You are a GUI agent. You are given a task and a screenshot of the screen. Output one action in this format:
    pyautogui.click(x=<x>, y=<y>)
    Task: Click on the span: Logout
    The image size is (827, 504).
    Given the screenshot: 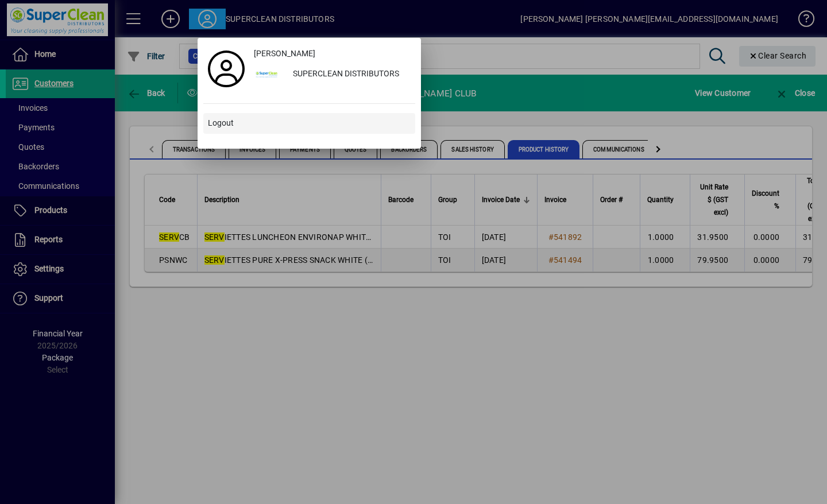 What is the action you would take?
    pyautogui.click(x=221, y=123)
    